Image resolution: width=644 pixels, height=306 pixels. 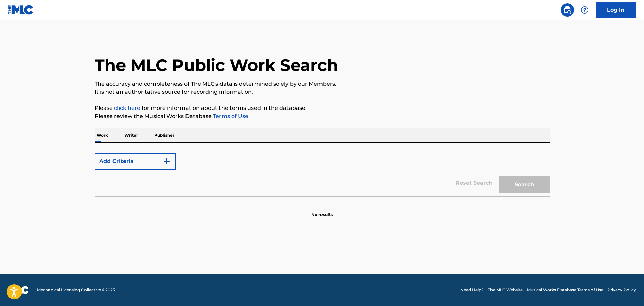 I want to click on p: Please review the Musical Works Database, so click(x=322, y=116).